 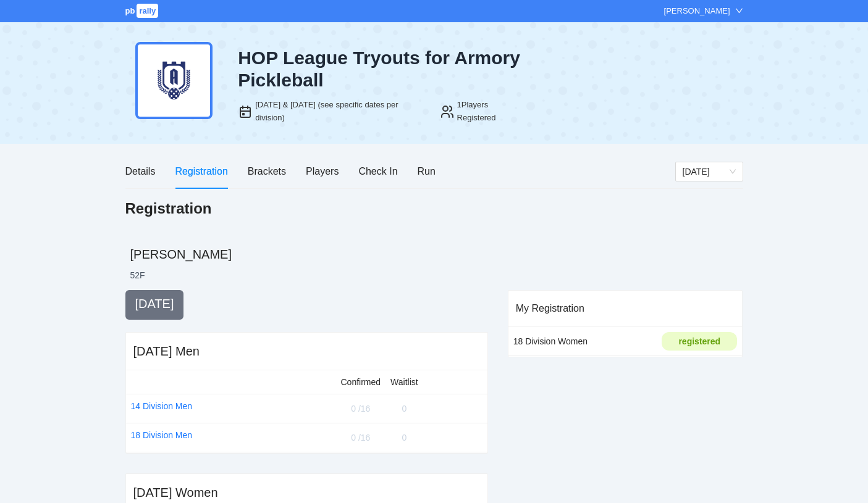 I want to click on div: 1 Players Registered, so click(x=492, y=111).